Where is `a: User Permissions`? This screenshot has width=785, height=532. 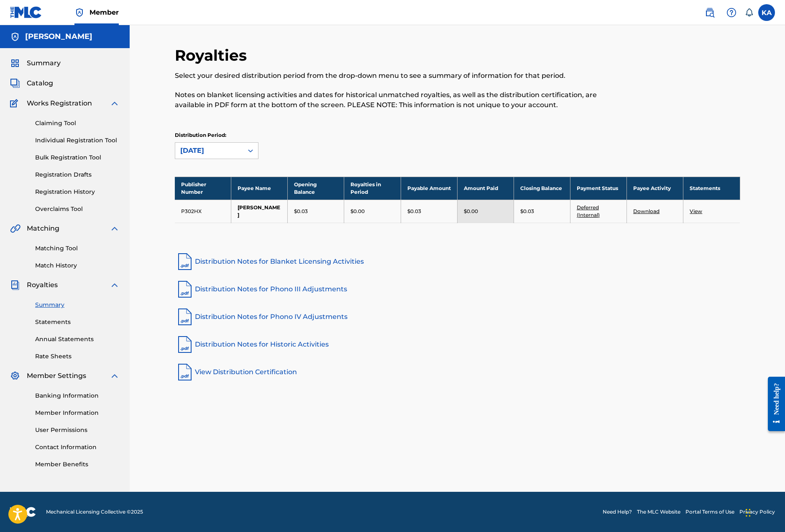
a: User Permissions is located at coordinates (77, 430).